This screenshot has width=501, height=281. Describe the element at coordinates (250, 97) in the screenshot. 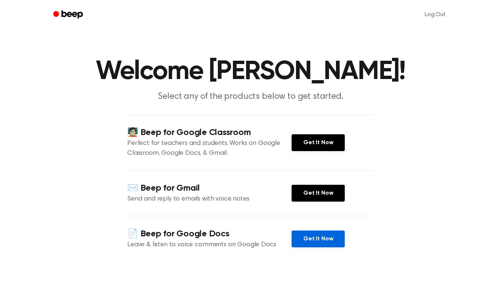

I see `p: Select any of the products below to get started.` at that location.